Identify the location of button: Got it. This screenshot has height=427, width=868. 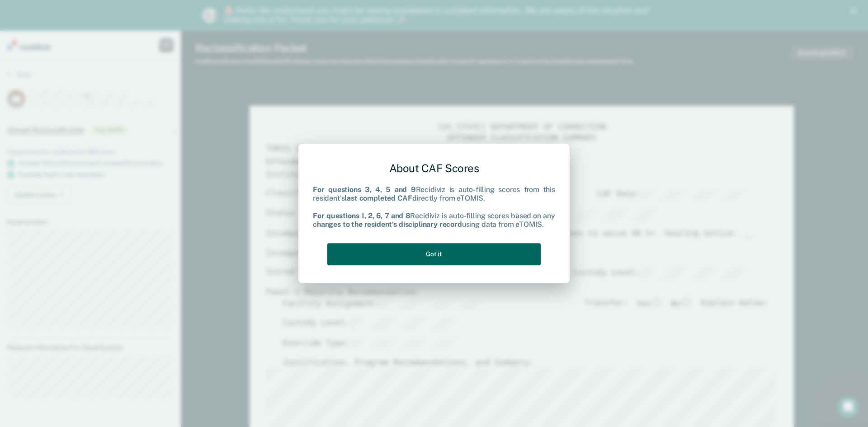
(434, 254).